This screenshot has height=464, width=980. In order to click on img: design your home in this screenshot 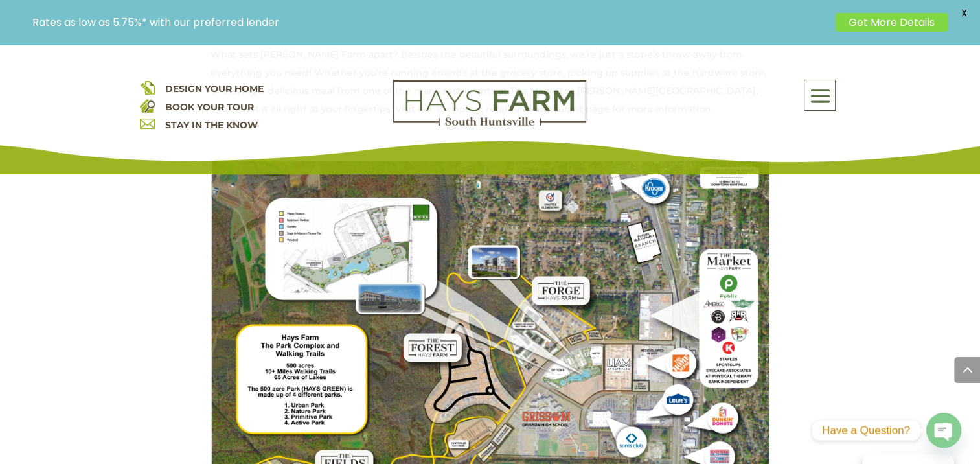, I will do `click(147, 87)`.